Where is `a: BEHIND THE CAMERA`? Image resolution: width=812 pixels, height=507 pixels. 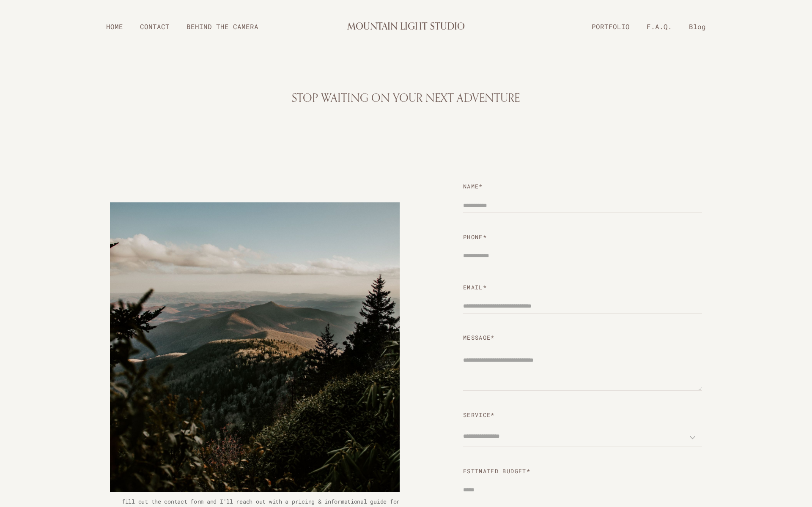
a: BEHIND THE CAMERA is located at coordinates (223, 27).